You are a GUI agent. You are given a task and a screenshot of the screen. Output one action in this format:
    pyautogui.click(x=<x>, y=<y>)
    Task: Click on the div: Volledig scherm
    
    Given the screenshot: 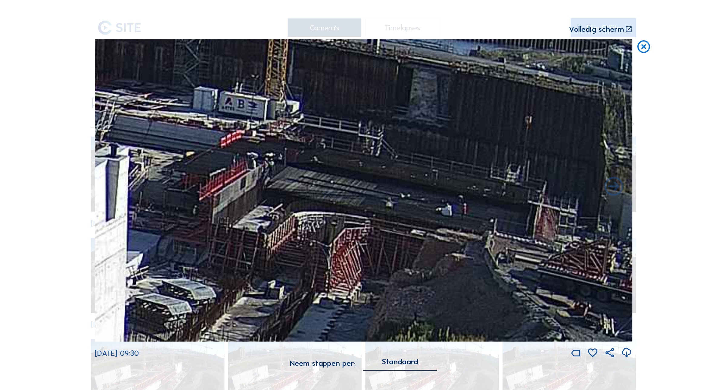 What is the action you would take?
    pyautogui.click(x=596, y=29)
    